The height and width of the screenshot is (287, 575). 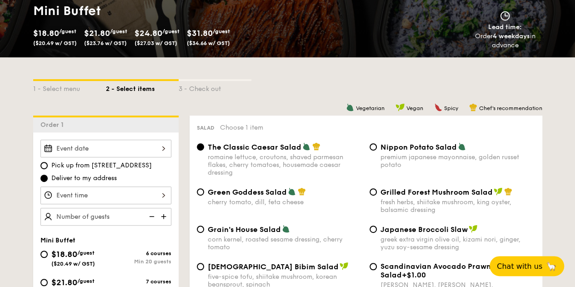 What do you see at coordinates (458, 206) in the screenshot?
I see `div: fresh herbs, shiitake mushroom, king oyster, balsamic dressing` at bounding box center [458, 206].